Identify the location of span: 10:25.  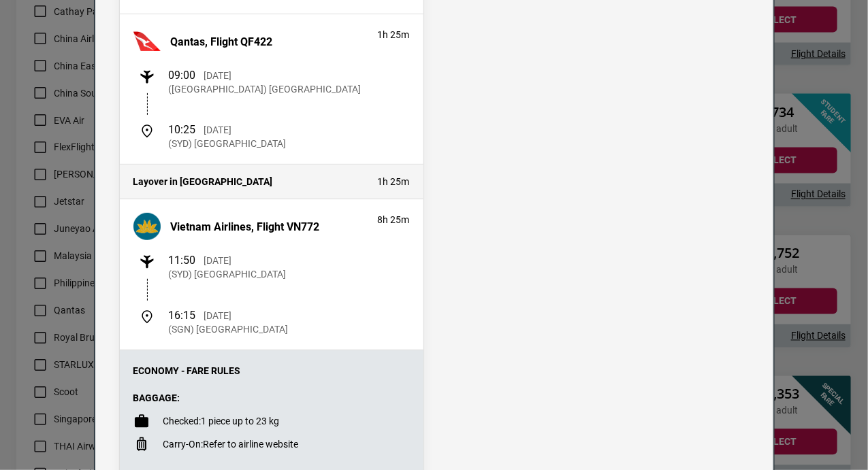
(182, 129).